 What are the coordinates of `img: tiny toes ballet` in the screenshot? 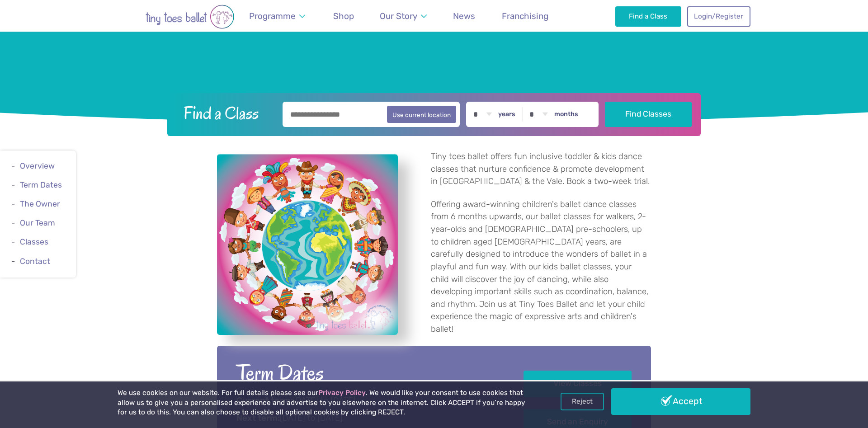 It's located at (190, 17).